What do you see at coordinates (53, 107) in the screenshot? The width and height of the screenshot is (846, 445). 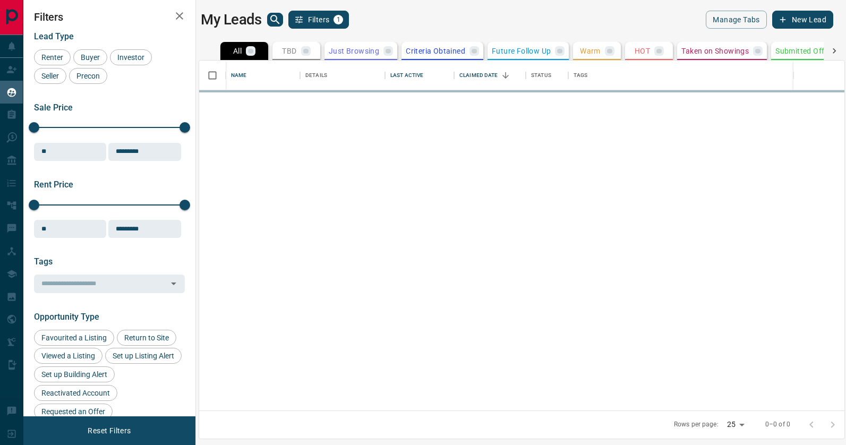 I see `span: Sale Price` at bounding box center [53, 107].